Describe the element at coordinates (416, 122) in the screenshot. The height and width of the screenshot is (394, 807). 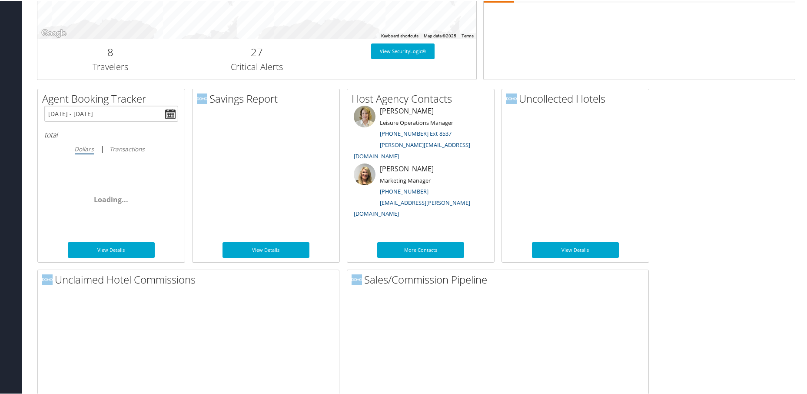
I see `small: Leisure Operations Manager` at that location.